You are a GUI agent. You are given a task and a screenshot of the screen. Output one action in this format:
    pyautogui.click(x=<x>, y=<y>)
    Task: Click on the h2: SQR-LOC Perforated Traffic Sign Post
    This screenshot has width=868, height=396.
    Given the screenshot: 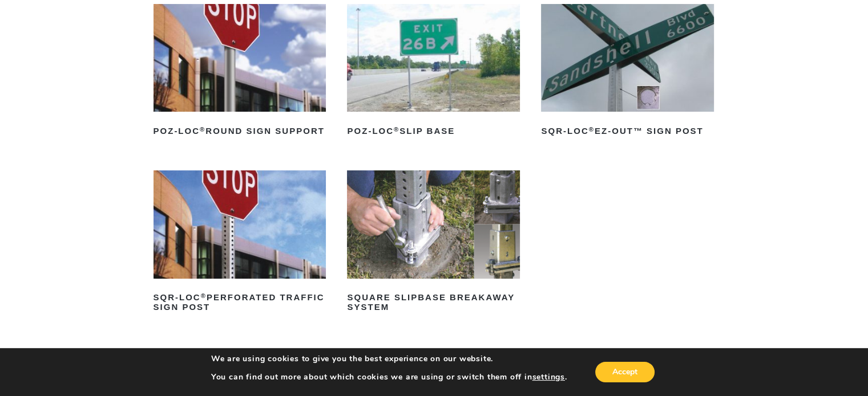 What is the action you would take?
    pyautogui.click(x=240, y=303)
    